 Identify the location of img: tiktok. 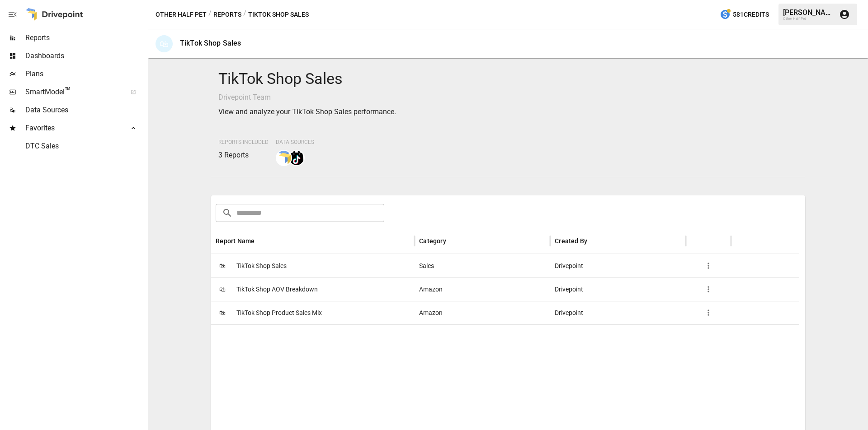
(297, 158).